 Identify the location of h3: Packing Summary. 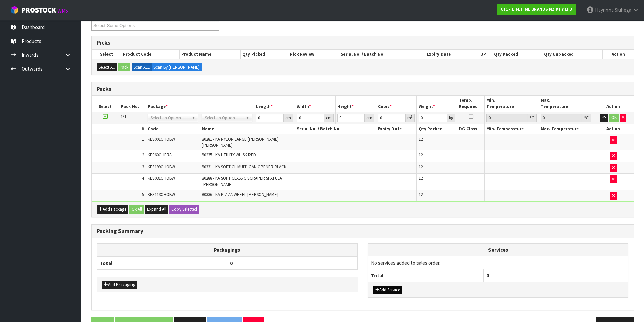
(362, 231).